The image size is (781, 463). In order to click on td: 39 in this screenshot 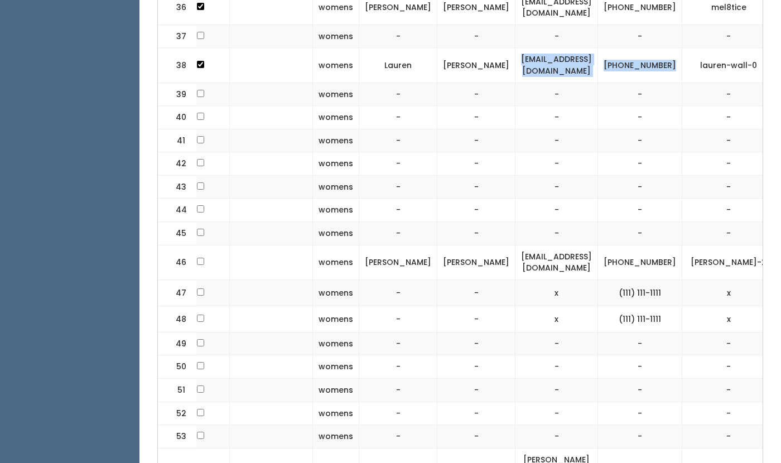, I will do `click(177, 94)`.